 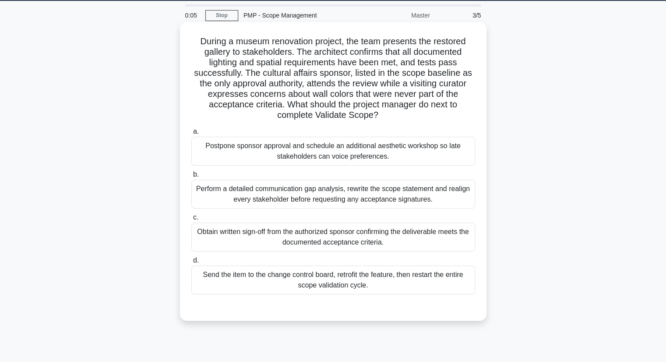 What do you see at coordinates (196, 174) in the screenshot?
I see `span: b.` at bounding box center [196, 174].